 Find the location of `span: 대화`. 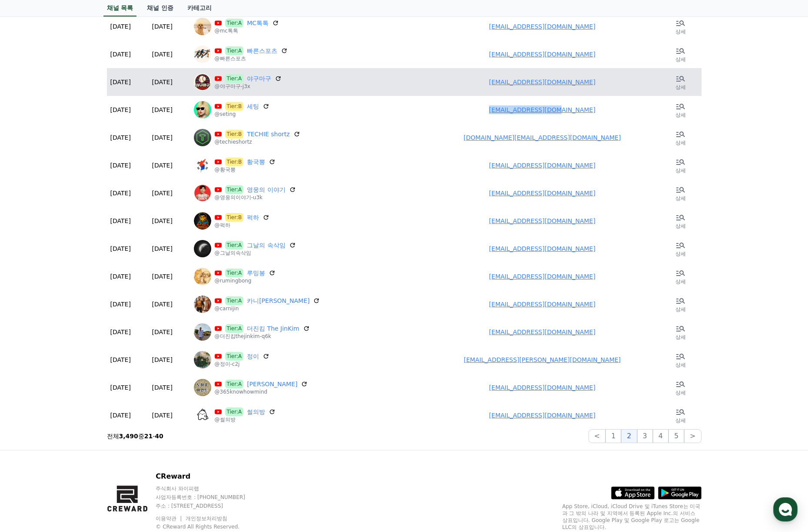

span: 대화 is located at coordinates (85, 293).